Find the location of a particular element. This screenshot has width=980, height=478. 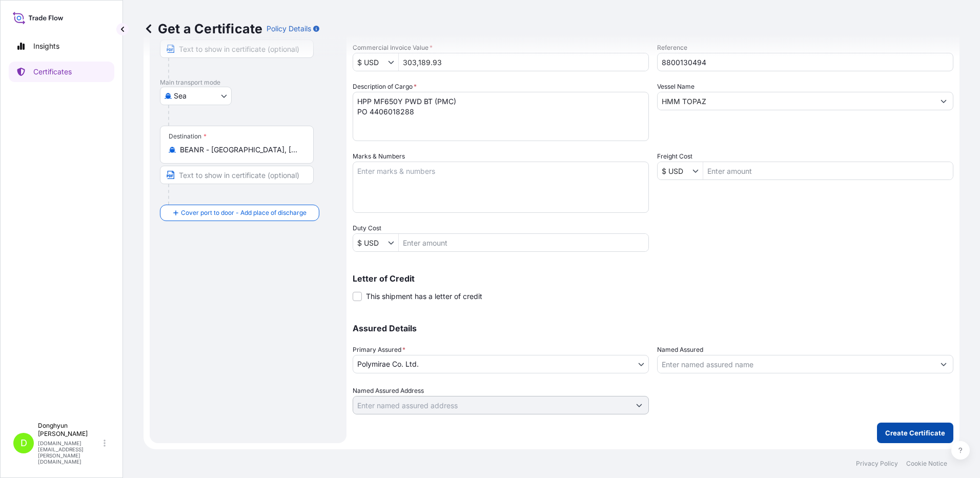

input: Assured Name is located at coordinates (796, 364).